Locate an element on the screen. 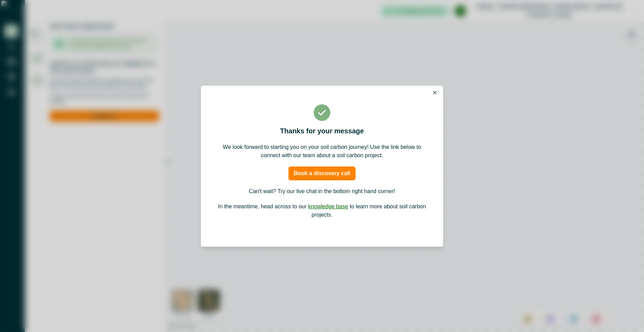  button: Close is located at coordinates (435, 93).